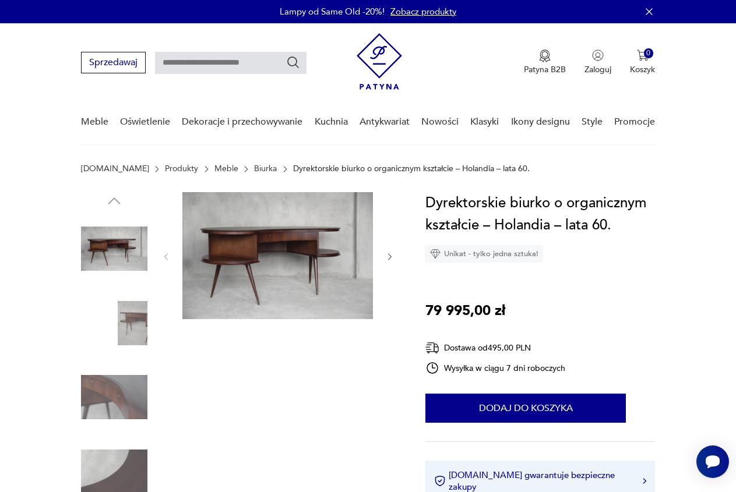 This screenshot has height=492, width=736. Describe the element at coordinates (643, 55) in the screenshot. I see `img: Ikona koszyka` at that location.